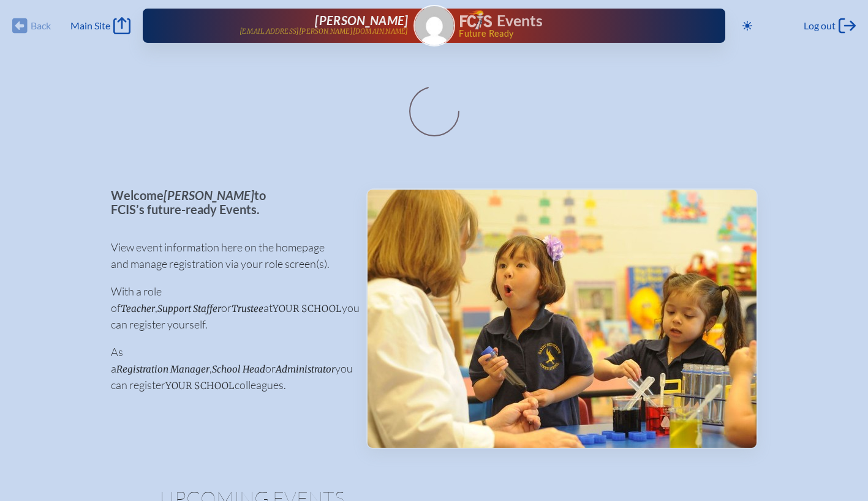 Image resolution: width=868 pixels, height=501 pixels. Describe the element at coordinates (820, 26) in the screenshot. I see `span: Log out` at that location.